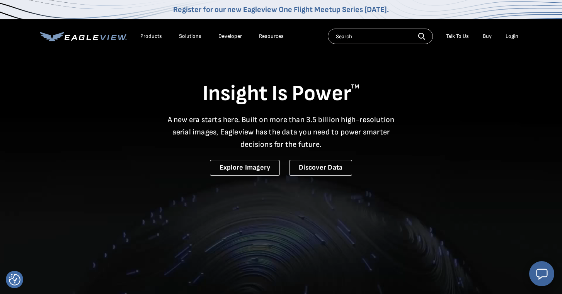  What do you see at coordinates (190, 36) in the screenshot?
I see `div: Solutions` at bounding box center [190, 36].